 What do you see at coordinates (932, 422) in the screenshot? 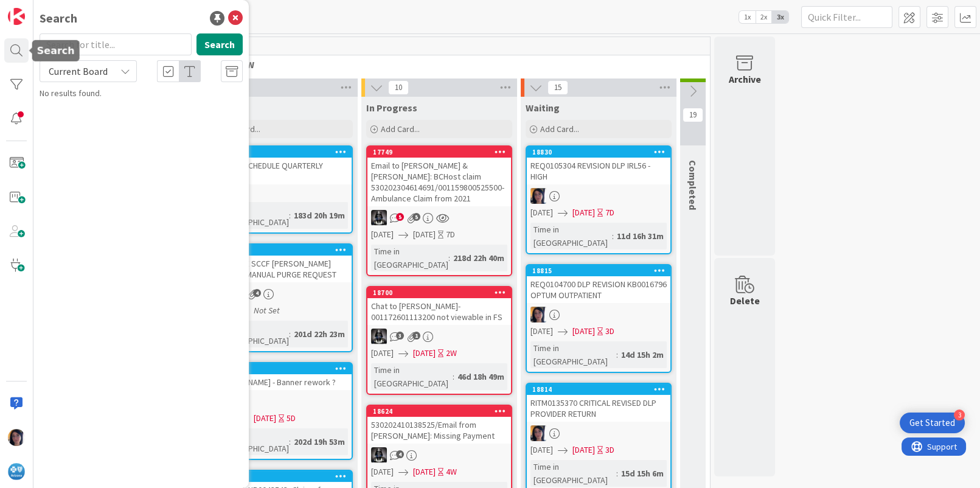
I see `div: Get Started` at bounding box center [932, 422].